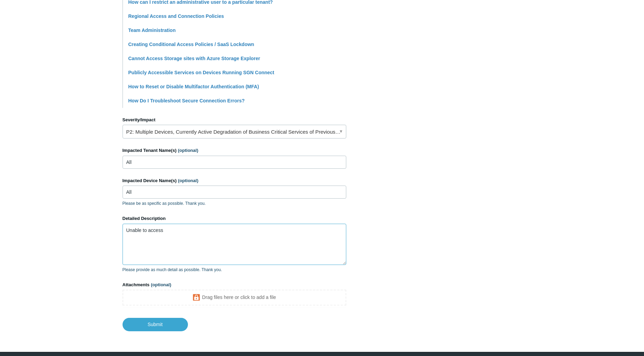  What do you see at coordinates (194, 58) in the screenshot?
I see `a: Cannot Access Storage sites with Azure Storage Explorer` at bounding box center [194, 58].